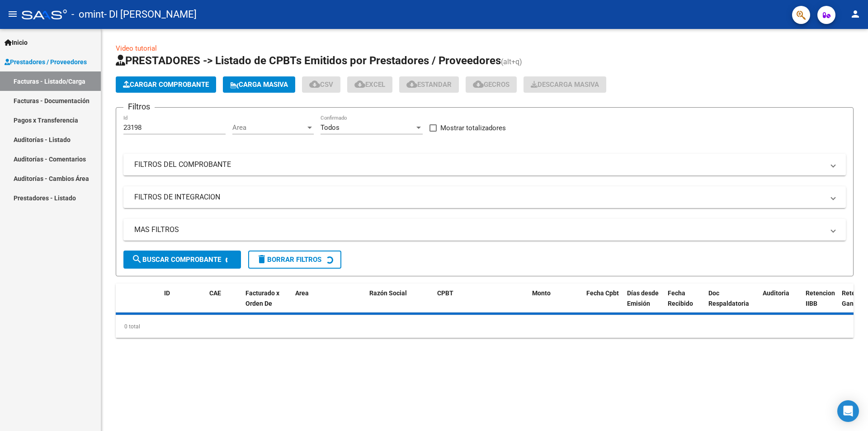  I want to click on mat-expansion-panel-header: FILTROS DEL COMPROBANTE, so click(485, 165).